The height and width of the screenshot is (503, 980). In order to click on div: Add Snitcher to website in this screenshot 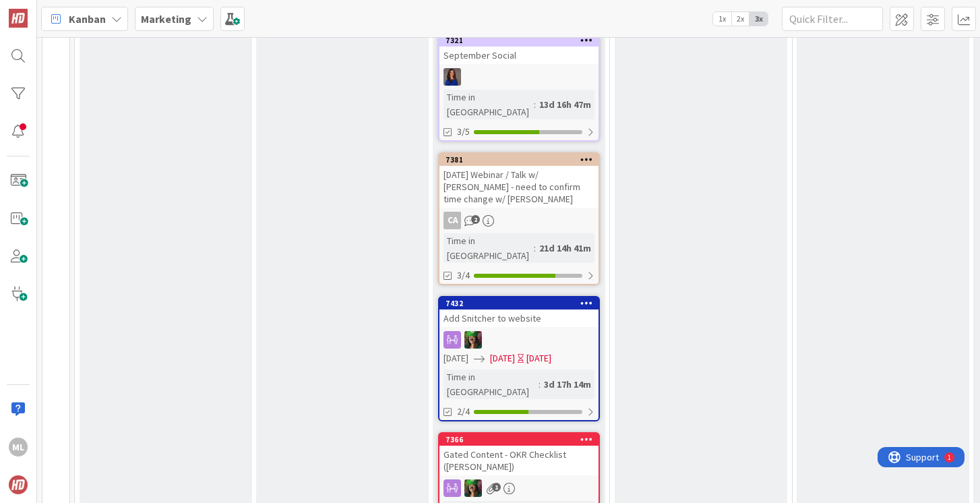, I will do `click(519, 318)`.